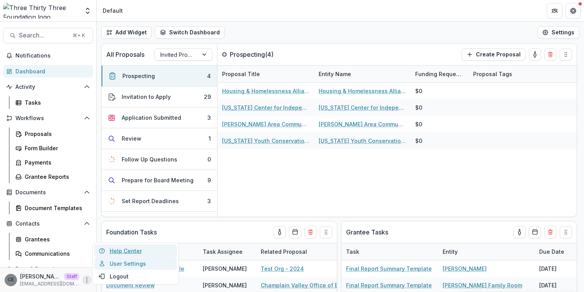  What do you see at coordinates (48, 269) in the screenshot?
I see `span: Data & Reporting` at bounding box center [48, 269].